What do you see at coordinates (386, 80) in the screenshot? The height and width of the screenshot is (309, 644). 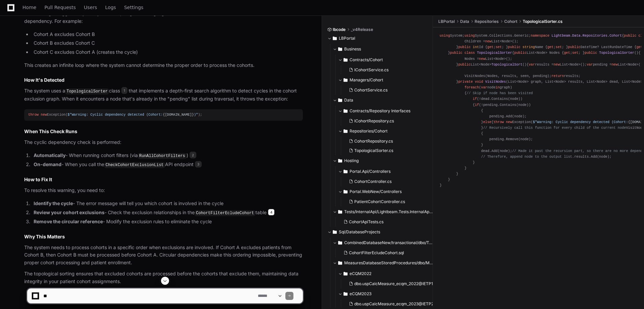 I see `button: Managers/Cohort` at bounding box center [386, 80].